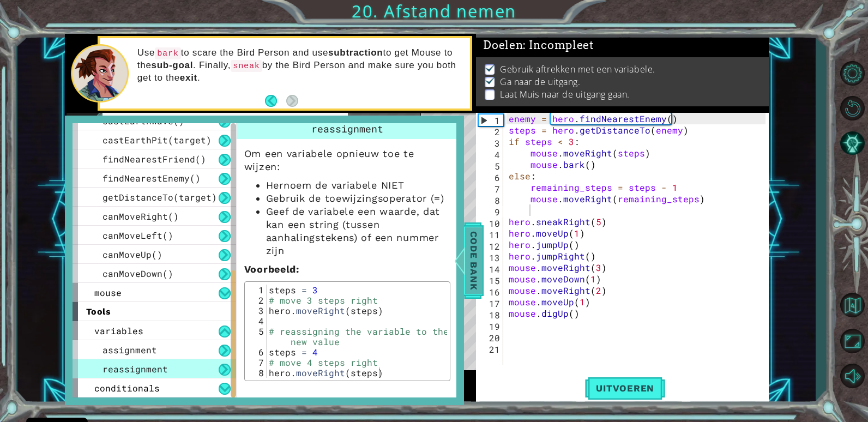 The width and height of the screenshot is (868, 422). I want to click on div: tools, so click(154, 311).